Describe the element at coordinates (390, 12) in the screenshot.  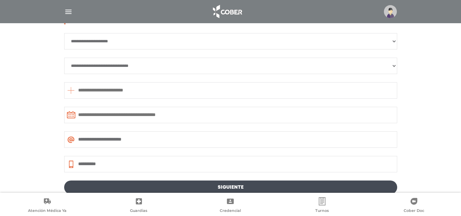
I see `img: profile-placeholder.svg` at that location.